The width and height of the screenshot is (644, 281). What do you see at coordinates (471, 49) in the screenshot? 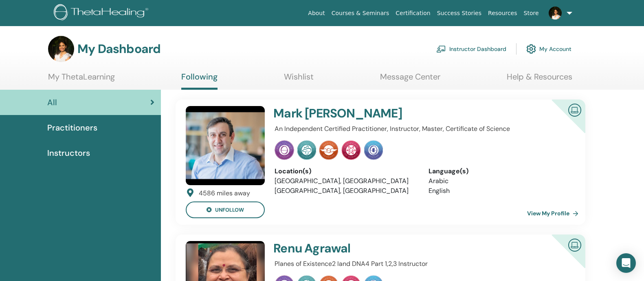
I see `a: Instructor Dashboard` at bounding box center [471, 49].